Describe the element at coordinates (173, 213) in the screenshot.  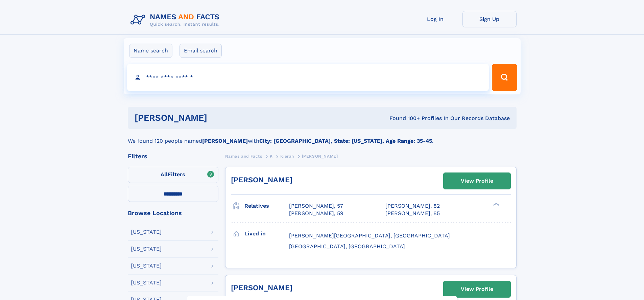
I see `div: Browse Locations` at that location.